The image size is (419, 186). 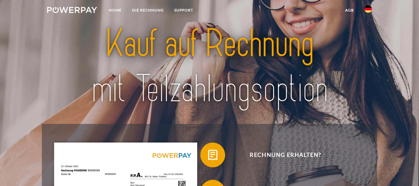 I want to click on a: DIE RECHNUNG, so click(x=148, y=10).